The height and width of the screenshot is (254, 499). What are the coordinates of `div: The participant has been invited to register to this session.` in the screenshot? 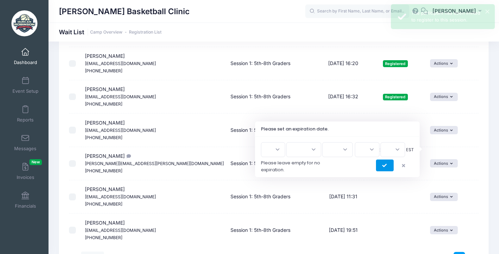 It's located at (450, 16).